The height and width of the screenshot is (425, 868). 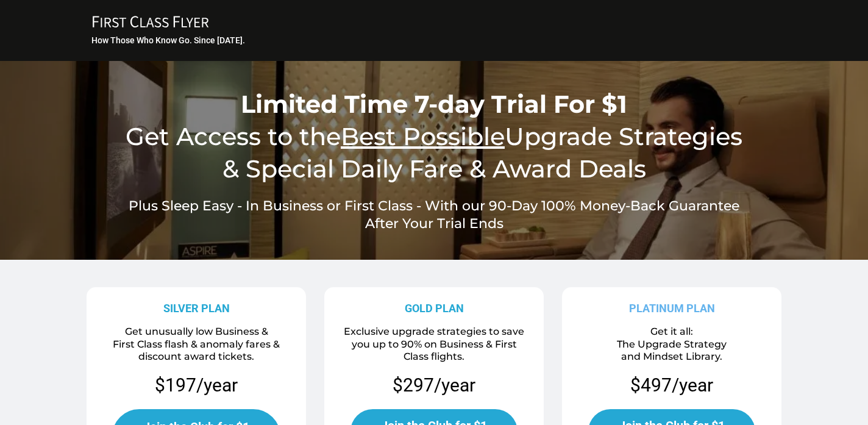 What do you see at coordinates (197, 331) in the screenshot?
I see `span: Get unusually low Business &` at bounding box center [197, 331].